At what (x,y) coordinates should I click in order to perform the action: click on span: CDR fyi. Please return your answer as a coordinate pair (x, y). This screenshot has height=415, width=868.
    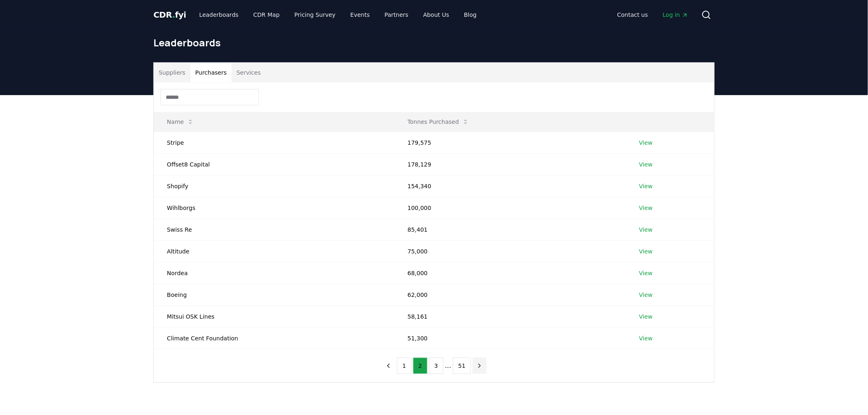
    Looking at the image, I should click on (170, 15).